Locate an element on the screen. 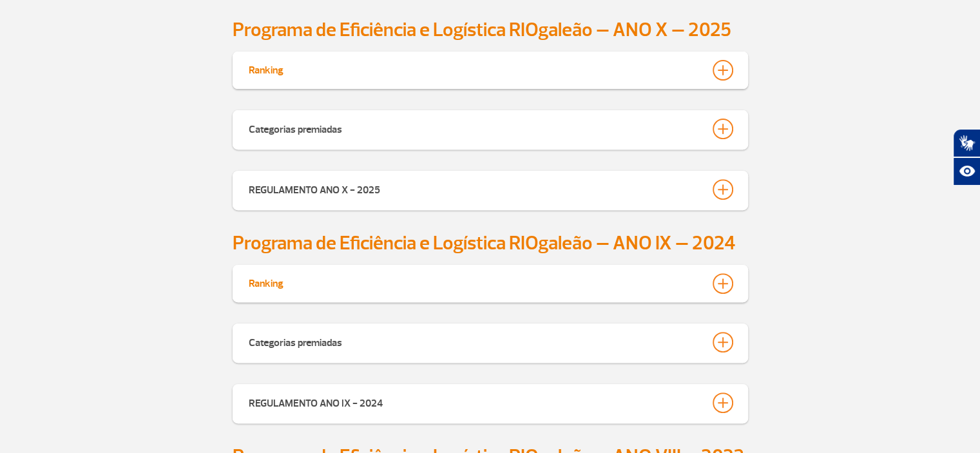 This screenshot has width=980, height=453. div: Plugin de acessibilidade da Hand Talk. is located at coordinates (967, 157).